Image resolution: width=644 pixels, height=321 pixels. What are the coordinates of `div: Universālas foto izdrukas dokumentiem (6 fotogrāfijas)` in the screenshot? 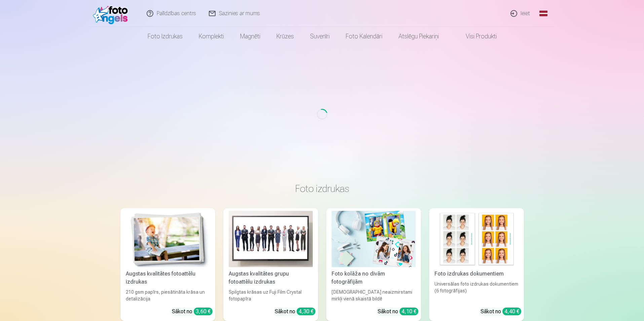 It's located at (476, 291).